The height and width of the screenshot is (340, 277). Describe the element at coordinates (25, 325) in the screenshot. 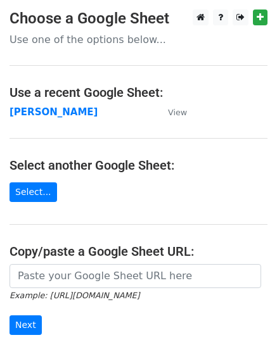

I see `input: Next` at that location.